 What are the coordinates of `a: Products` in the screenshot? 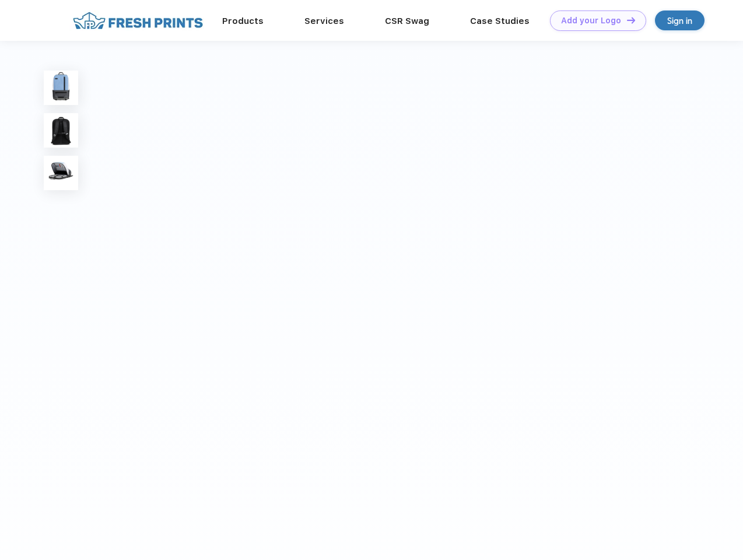 It's located at (243, 21).